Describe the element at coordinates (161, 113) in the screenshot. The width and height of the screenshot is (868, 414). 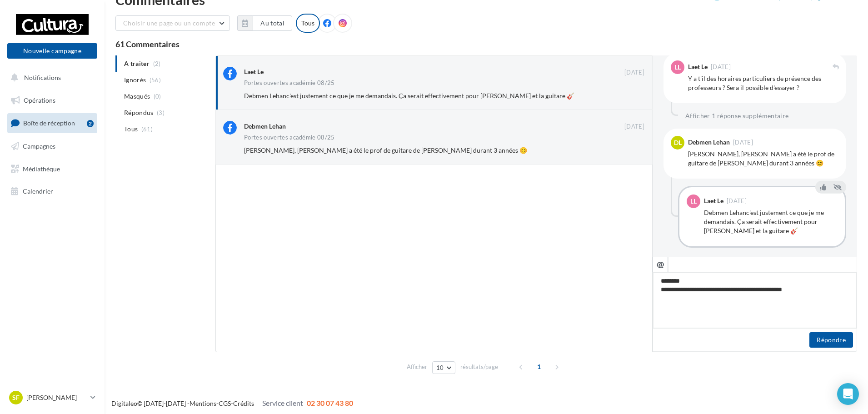
I see `span: (3)` at that location.